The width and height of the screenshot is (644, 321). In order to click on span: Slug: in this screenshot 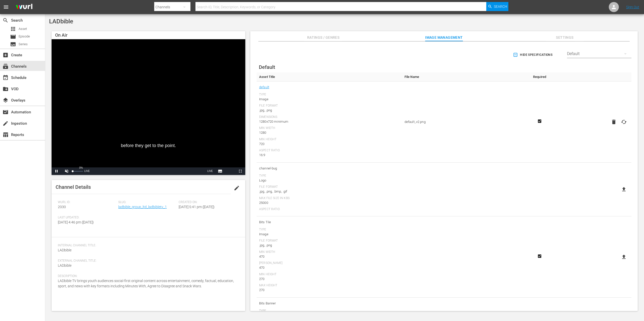, I will do `click(147, 203)`.